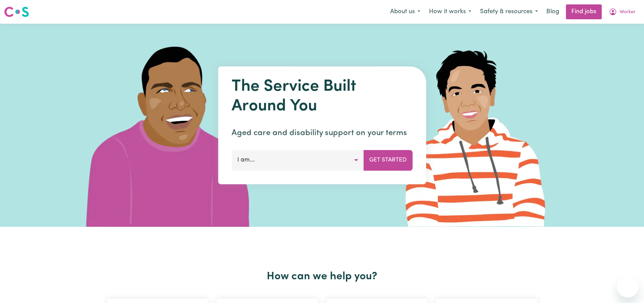 The image size is (644, 303). Describe the element at coordinates (552, 12) in the screenshot. I see `a: Blog` at that location.